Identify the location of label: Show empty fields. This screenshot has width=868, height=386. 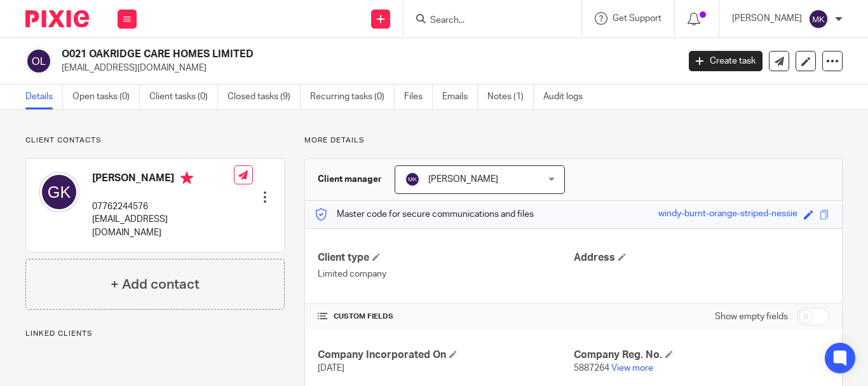
(751, 317).